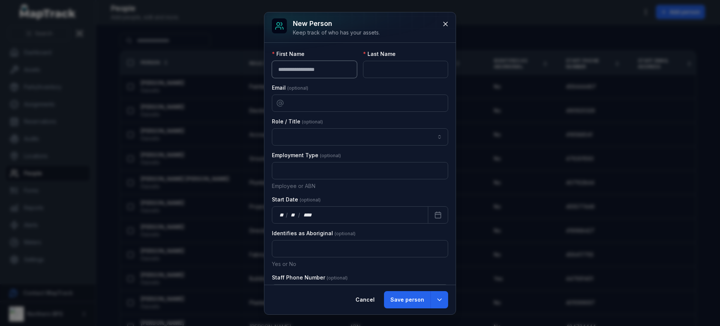 The image size is (720, 326). What do you see at coordinates (408, 300) in the screenshot?
I see `button: Save person` at bounding box center [408, 300].